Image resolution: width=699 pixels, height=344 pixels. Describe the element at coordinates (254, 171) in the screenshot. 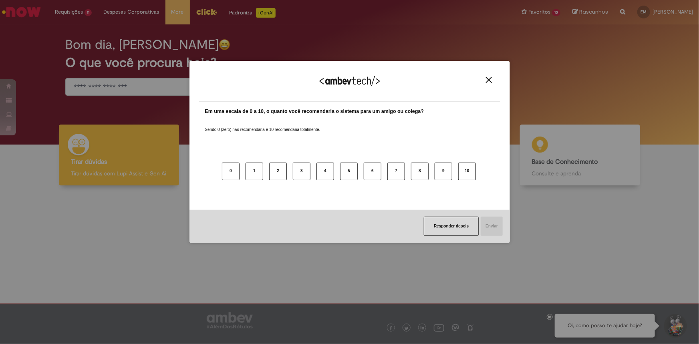

I see `button: 1` at that location.